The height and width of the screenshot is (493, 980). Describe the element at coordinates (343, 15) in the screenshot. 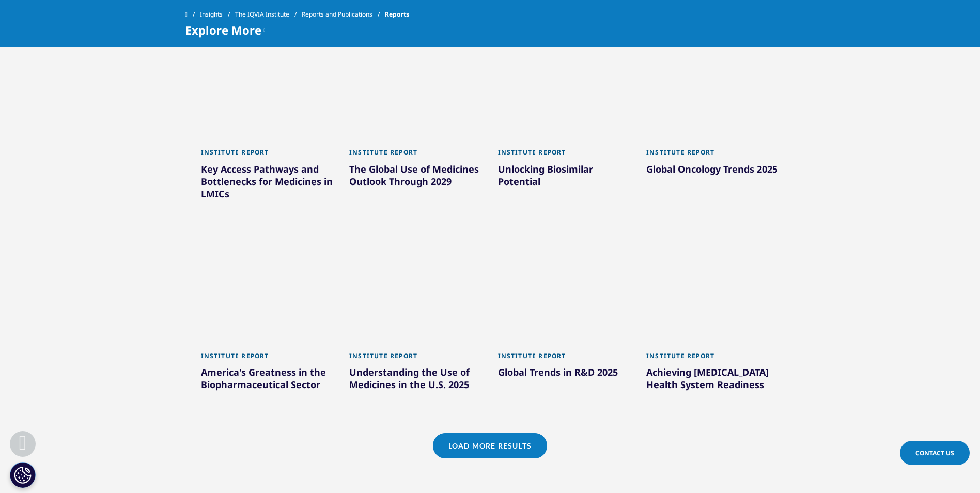

I see `a: Reports and Publications` at that location.